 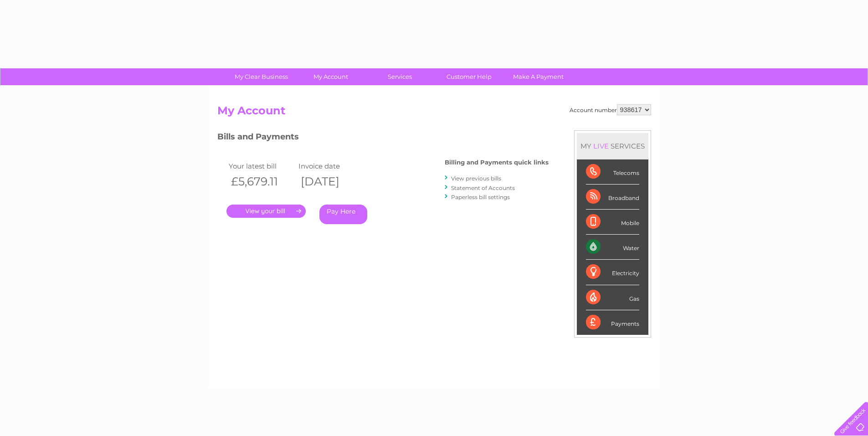 I want to click on div: LIVE, so click(x=601, y=146).